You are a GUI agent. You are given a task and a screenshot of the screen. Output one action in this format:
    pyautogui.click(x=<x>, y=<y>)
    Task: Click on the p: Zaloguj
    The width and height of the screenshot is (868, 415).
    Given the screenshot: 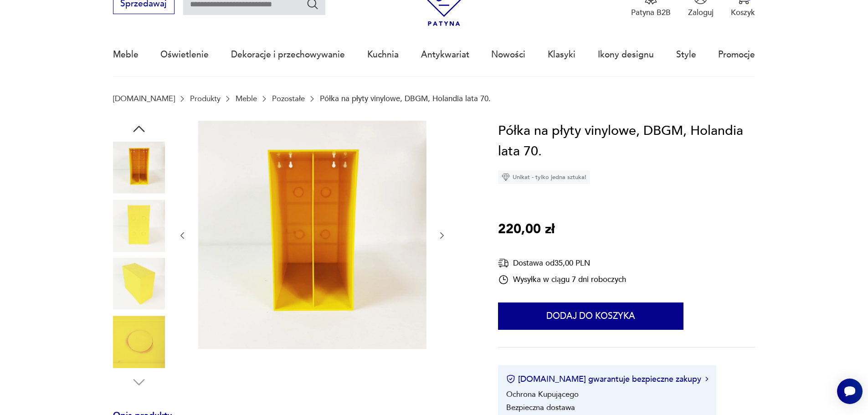 What is the action you would take?
    pyautogui.click(x=701, y=12)
    